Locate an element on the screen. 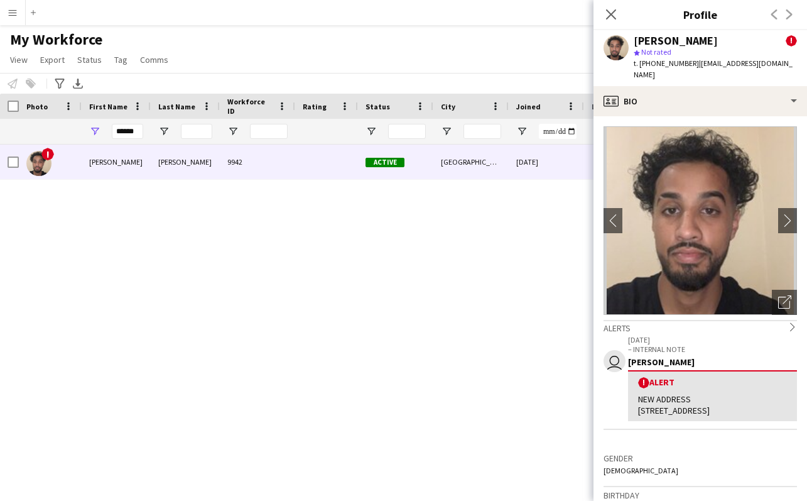  span: Workforce ID is located at coordinates (250, 106).